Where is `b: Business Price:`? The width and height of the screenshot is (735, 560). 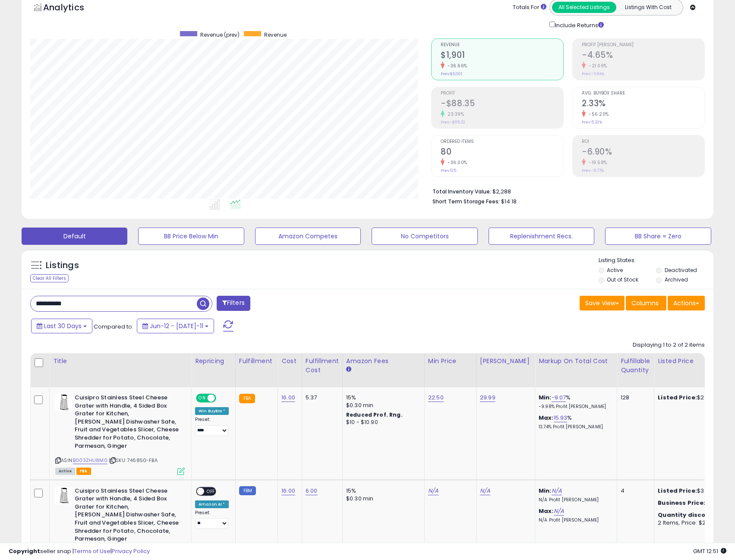 b: Business Price: is located at coordinates (682, 502).